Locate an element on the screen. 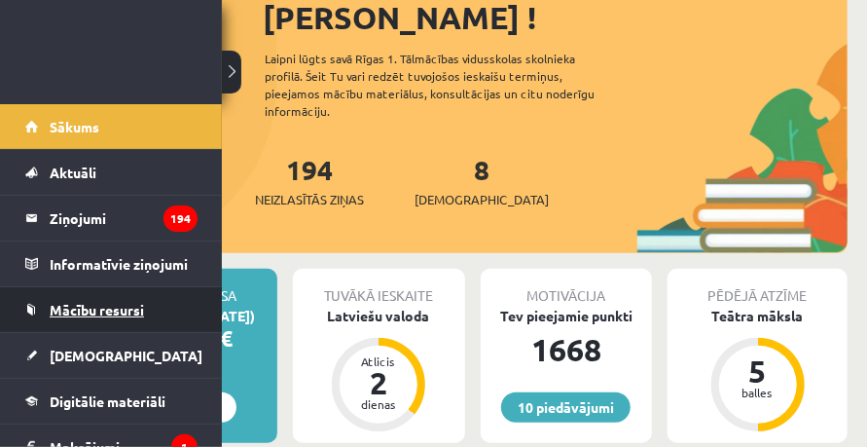 The width and height of the screenshot is (867, 447). div: 5 is located at coordinates (758, 371).